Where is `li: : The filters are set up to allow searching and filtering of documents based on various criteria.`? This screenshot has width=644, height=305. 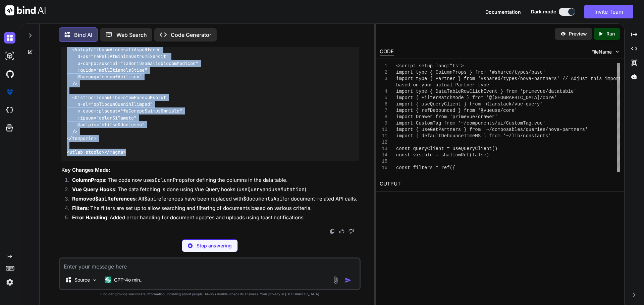 li: : The filters are set up to allow searching and filtering of documents based on various criteria. is located at coordinates (213, 209).